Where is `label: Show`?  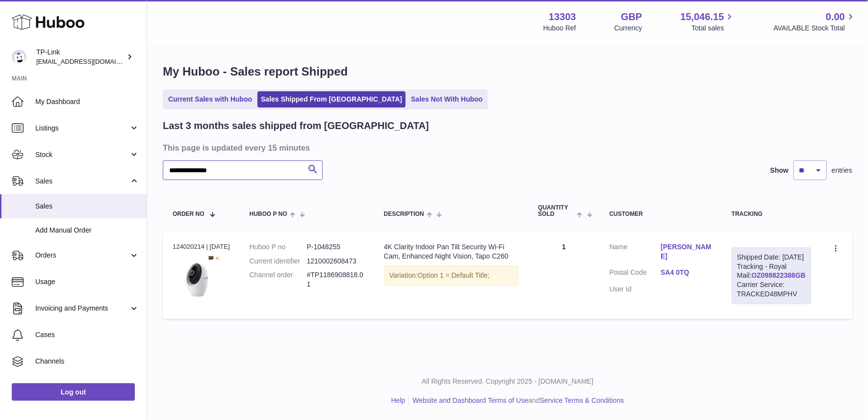
label: Show is located at coordinates (779, 170).